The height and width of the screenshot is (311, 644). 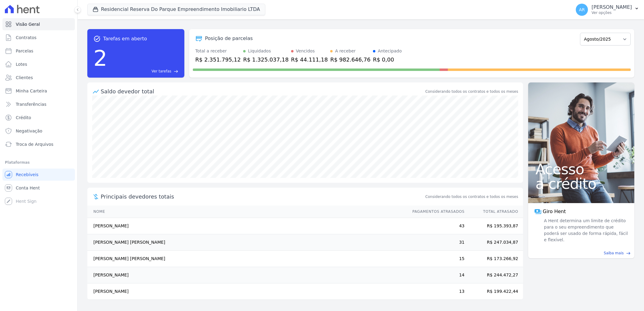 I want to click on th: Pagamentos Atrasados, so click(x=436, y=212).